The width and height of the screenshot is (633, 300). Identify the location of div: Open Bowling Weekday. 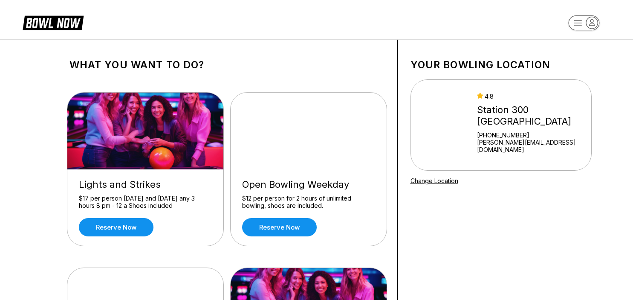
(309, 184).